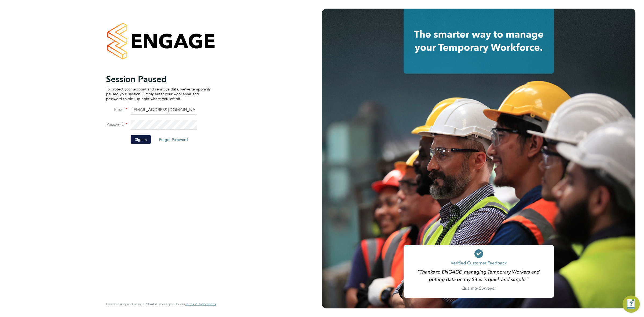 Image resolution: width=644 pixels, height=317 pixels. Describe the element at coordinates (117, 124) in the screenshot. I see `label: Password` at that location.